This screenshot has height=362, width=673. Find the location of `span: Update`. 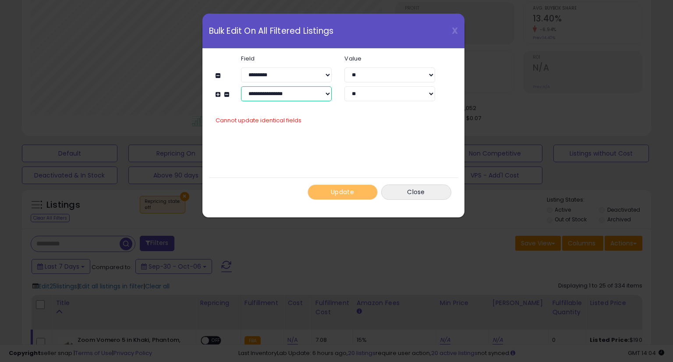

span: Update is located at coordinates (342, 192).